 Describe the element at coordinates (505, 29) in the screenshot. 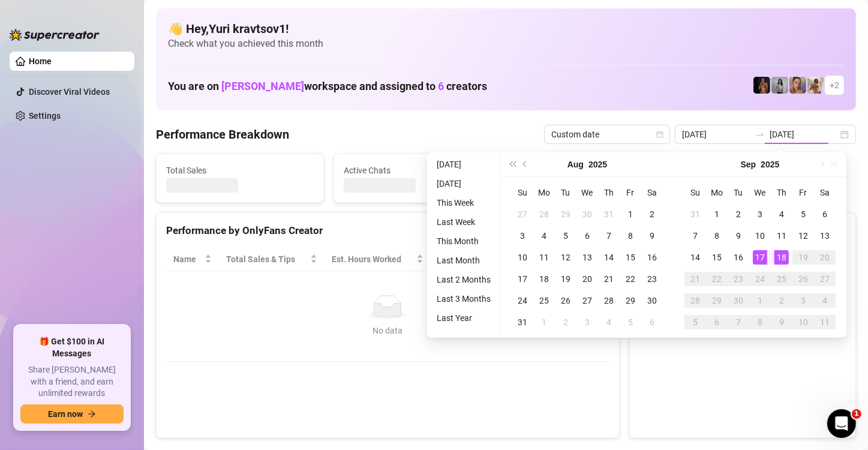

I see `h4: 👋 Hey, Yuri kravtsov1 !` at that location.